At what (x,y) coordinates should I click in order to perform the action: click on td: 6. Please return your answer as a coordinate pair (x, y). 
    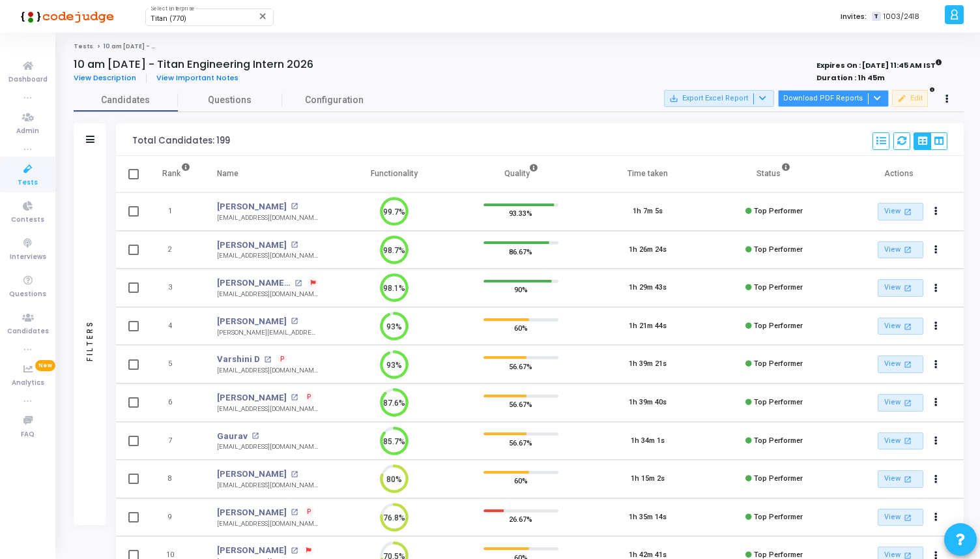
    Looking at the image, I should click on (176, 403).